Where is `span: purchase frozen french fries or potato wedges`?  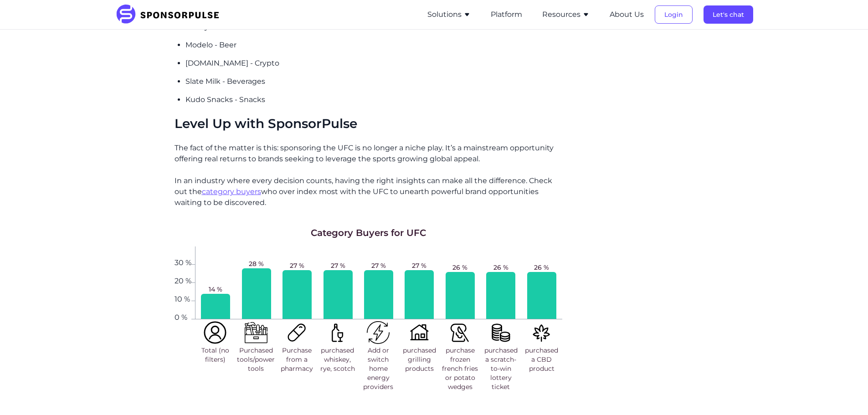
span: purchase frozen french fries or potato wedges is located at coordinates (460, 368).